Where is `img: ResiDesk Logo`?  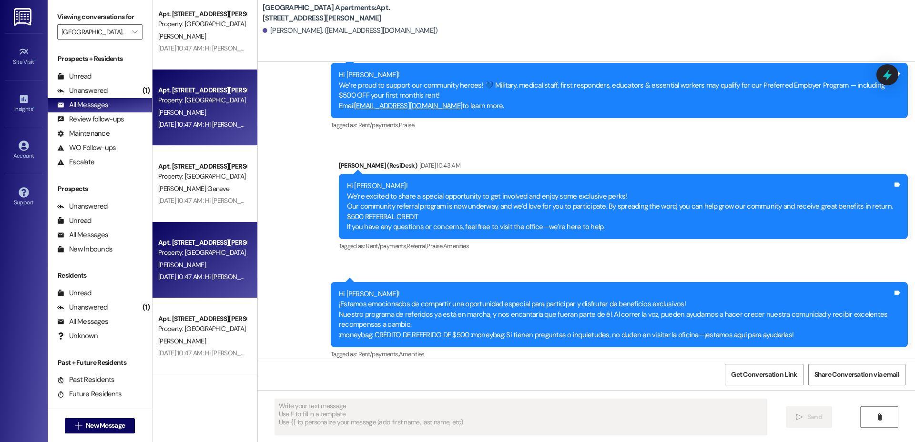 img: ResiDesk Logo is located at coordinates (23, 17).